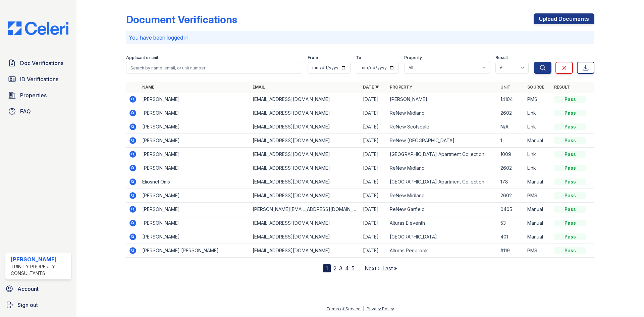 The width and height of the screenshot is (644, 317). I want to click on a: 5, so click(353, 268).